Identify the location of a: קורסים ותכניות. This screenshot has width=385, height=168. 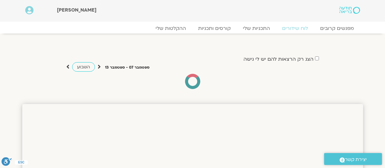
(214, 28).